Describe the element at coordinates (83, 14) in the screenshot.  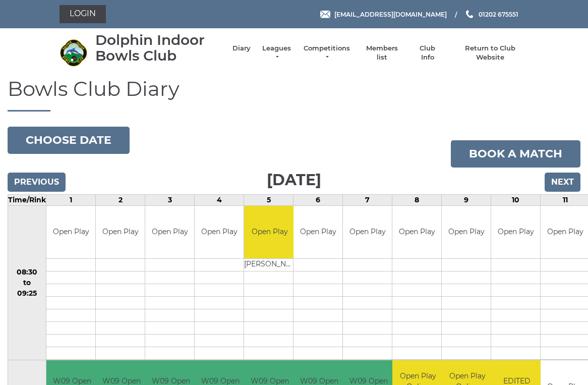
I see `a: Login` at that location.